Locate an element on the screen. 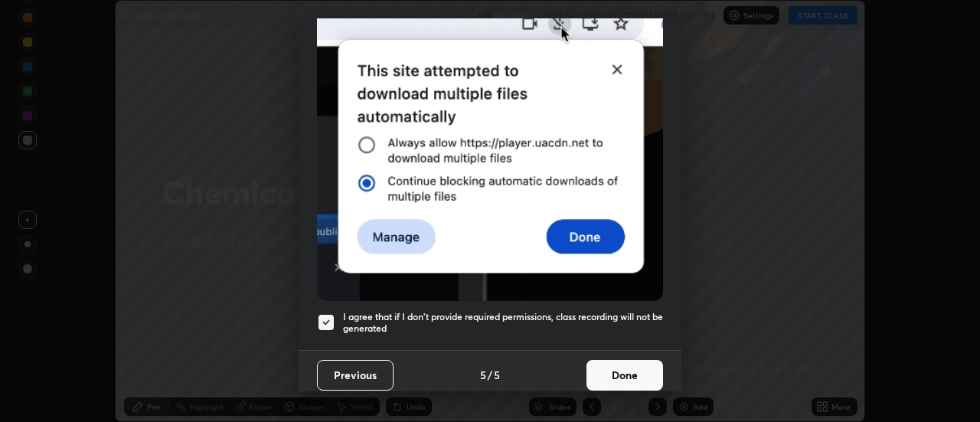 The image size is (980, 422). h5: I agree that if I don't provide required permissions, class recording will not be generated is located at coordinates (503, 323).